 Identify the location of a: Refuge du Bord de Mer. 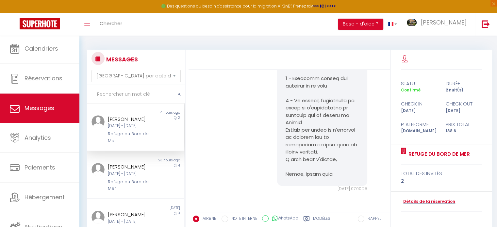
(438, 154).